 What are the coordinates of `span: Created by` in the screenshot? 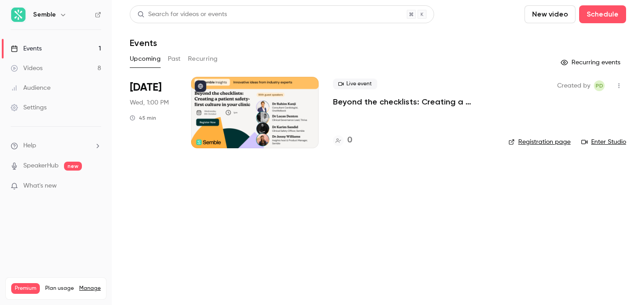 It's located at (573, 86).